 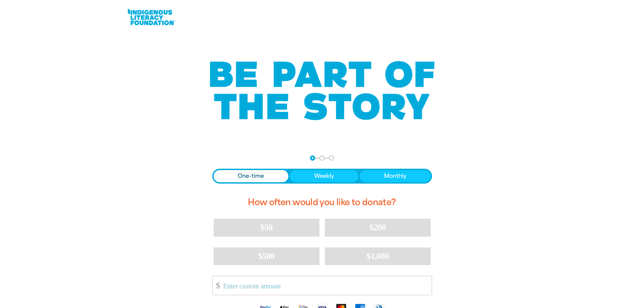 What do you see at coordinates (312, 158) in the screenshot?
I see `button: Navigate to step 1 of 3 to enter your donation amount` at bounding box center [312, 158].